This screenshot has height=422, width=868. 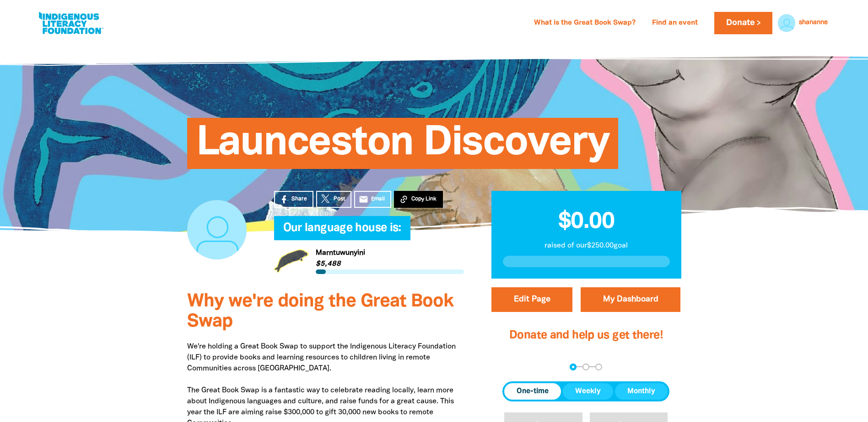 What do you see at coordinates (339, 200) in the screenshot?
I see `span: Post` at bounding box center [339, 200].